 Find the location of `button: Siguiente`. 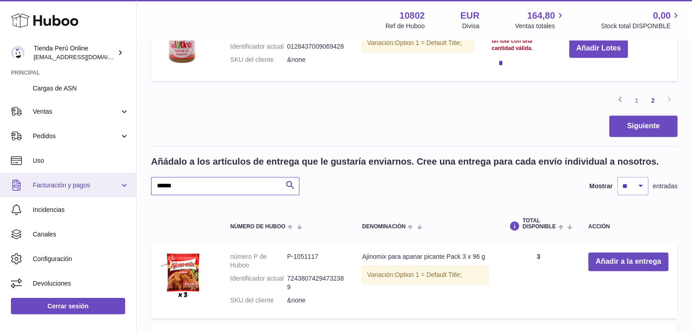

button: Siguiente is located at coordinates (643, 126).